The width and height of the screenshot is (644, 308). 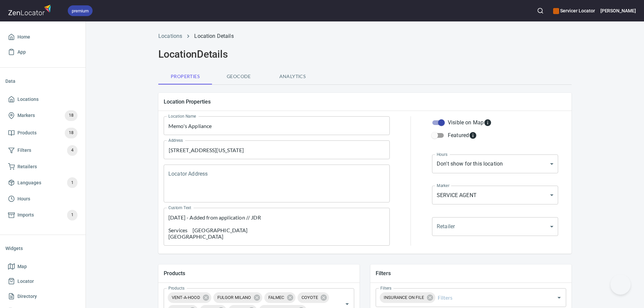 I want to click on nav: breadcrumb, so click(x=365, y=37).